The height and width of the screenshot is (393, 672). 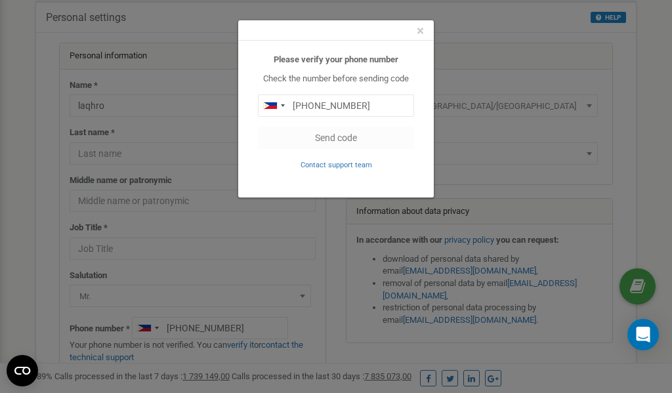 I want to click on div: Open Intercom Messenger, so click(x=643, y=334).